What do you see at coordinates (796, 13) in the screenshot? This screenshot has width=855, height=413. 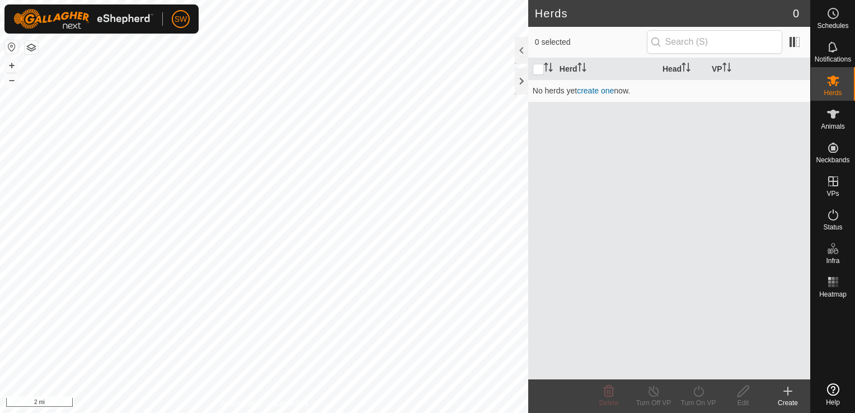 I see `span: 0` at bounding box center [796, 13].